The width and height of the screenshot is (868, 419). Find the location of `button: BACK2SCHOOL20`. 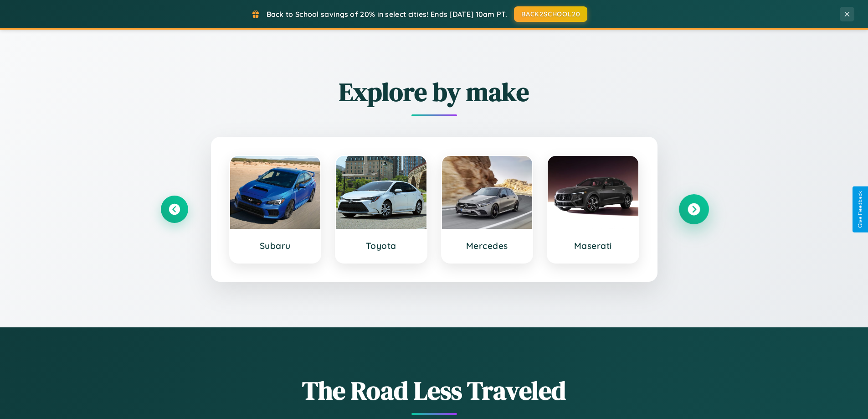

button: BACK2SCHOOL20 is located at coordinates (551, 14).